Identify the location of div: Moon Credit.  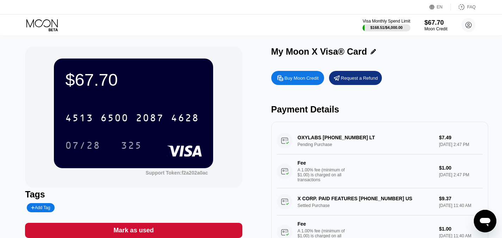
(436, 29).